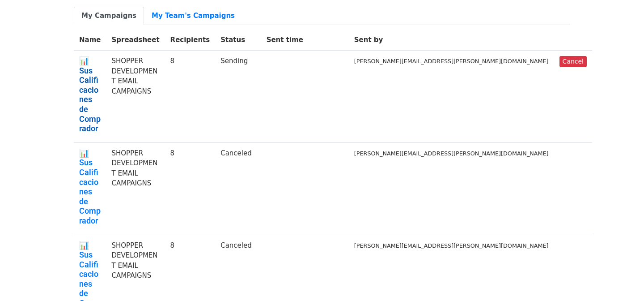  What do you see at coordinates (90, 40) in the screenshot?
I see `th: Name` at bounding box center [90, 40].